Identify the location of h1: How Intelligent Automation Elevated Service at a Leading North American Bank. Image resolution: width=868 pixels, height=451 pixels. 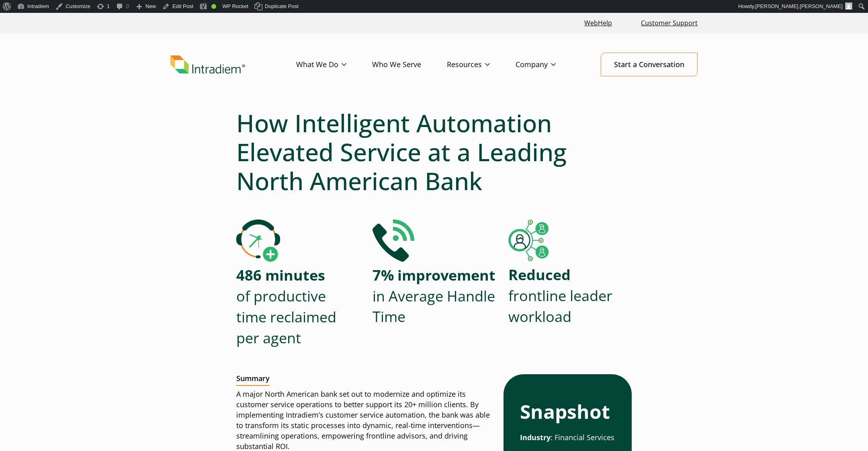
(434, 152).